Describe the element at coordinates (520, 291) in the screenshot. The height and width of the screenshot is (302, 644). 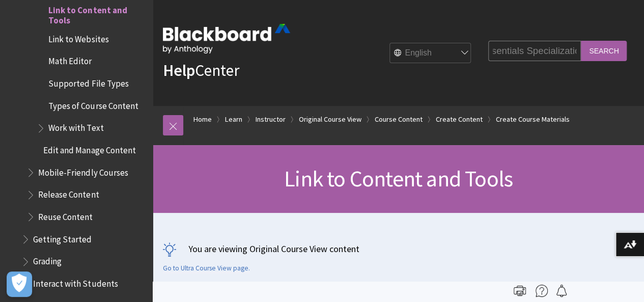
I see `img: Print` at that location.